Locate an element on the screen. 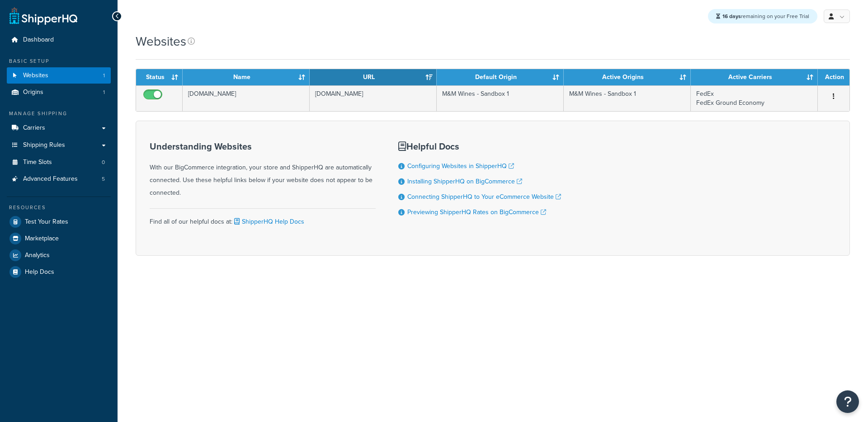 This screenshot has height=422, width=868. li: Time Slots is located at coordinates (59, 162).